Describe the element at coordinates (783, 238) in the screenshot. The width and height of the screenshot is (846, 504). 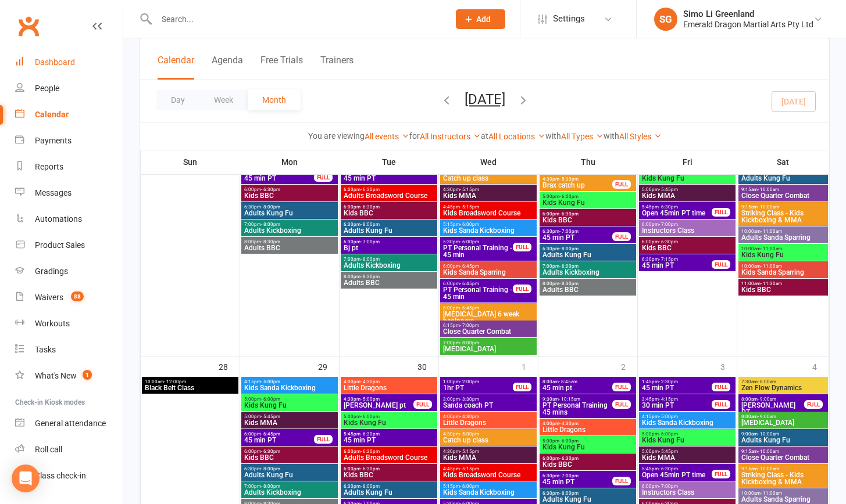
I see `span: Adults Sanda Sparring` at that location.